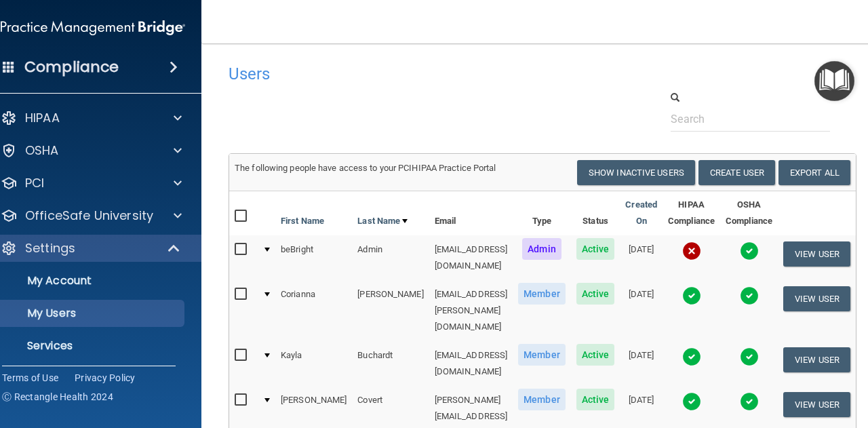 The image size is (868, 428). What do you see at coordinates (596, 213) in the screenshot?
I see `th: Status` at bounding box center [596, 213].